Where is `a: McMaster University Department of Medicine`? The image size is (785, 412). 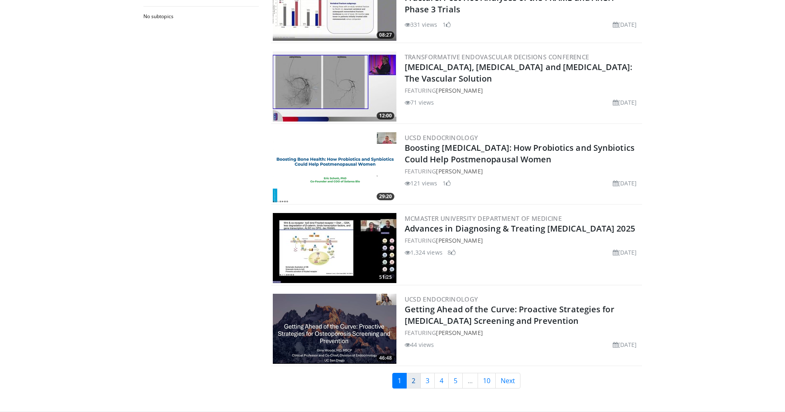
a: McMaster University Department of Medicine is located at coordinates (483, 218).